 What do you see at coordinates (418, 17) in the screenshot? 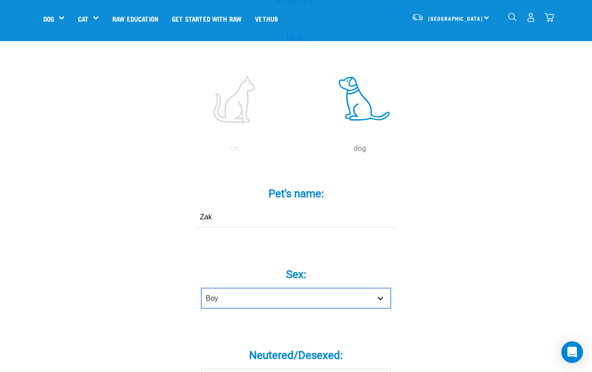
I see `img: van-moving.png` at bounding box center [418, 17].